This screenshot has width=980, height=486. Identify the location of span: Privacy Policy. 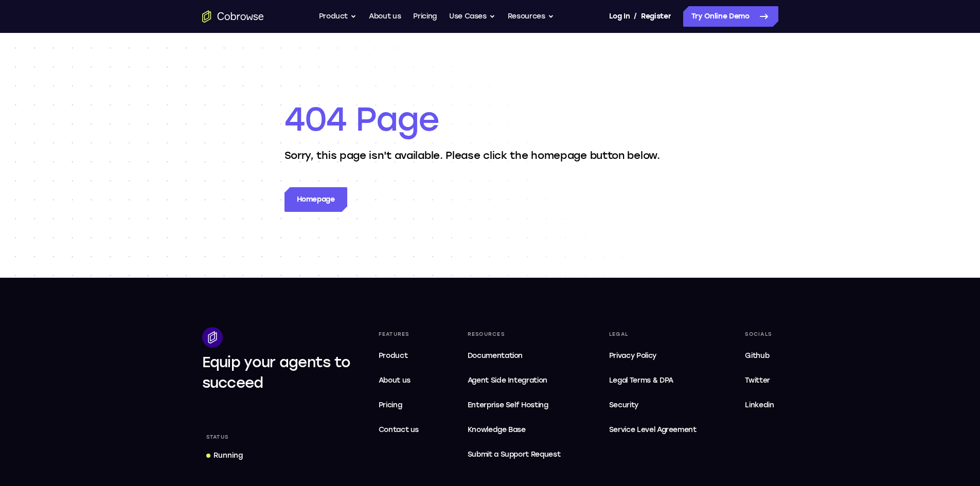
(633, 356).